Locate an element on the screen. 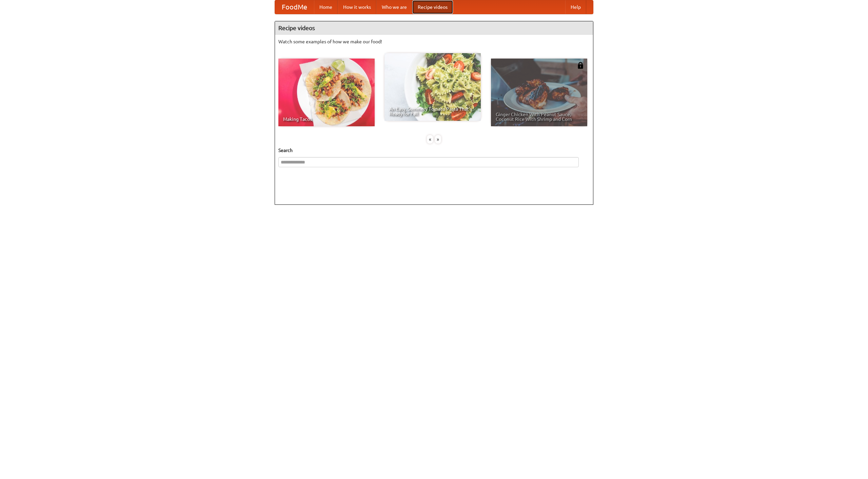 This screenshot has height=479, width=868. span: An Easy, Summery Tomato Pasta That's Ready for Fall is located at coordinates (433, 111).